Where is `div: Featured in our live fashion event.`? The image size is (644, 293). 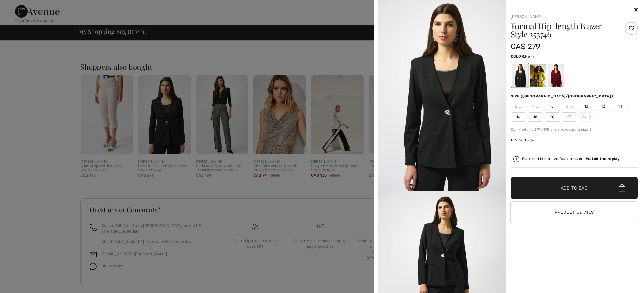
div: Featured in our live fashion event. is located at coordinates (570, 159).